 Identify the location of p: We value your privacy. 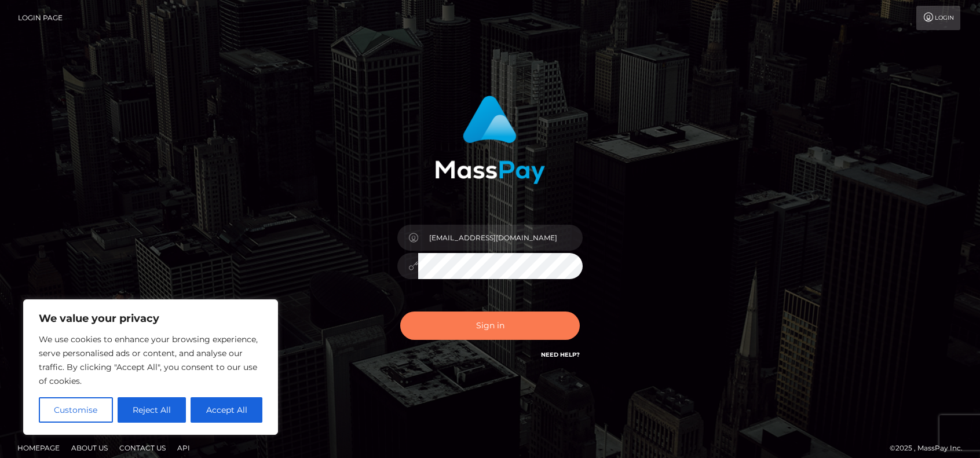
(151, 318).